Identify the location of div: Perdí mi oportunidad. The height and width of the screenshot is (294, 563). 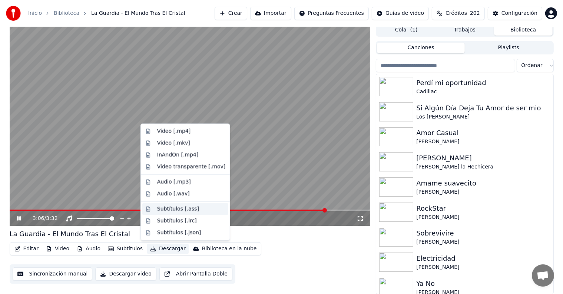
(483, 83).